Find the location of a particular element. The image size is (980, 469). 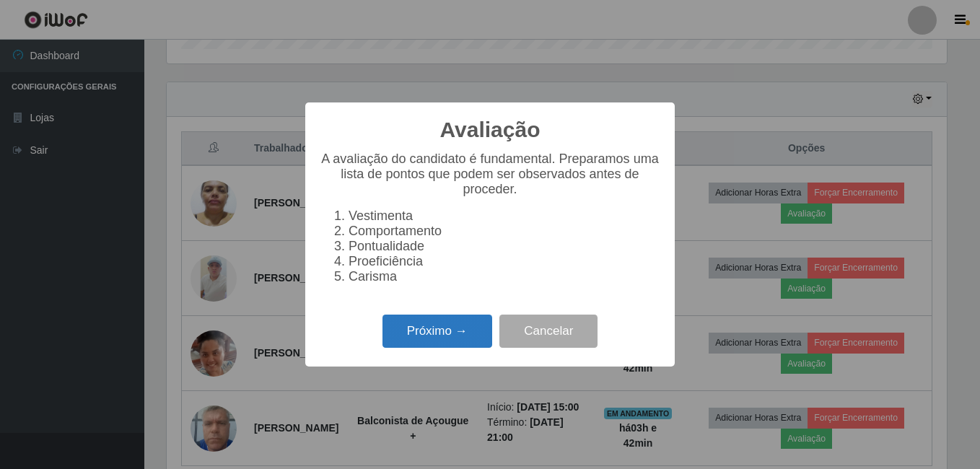

li: Vestimenta is located at coordinates (504, 215).